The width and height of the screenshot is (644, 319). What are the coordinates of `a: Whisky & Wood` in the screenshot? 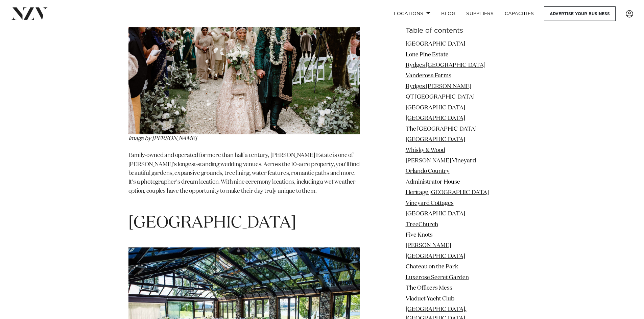 It's located at (425, 150).